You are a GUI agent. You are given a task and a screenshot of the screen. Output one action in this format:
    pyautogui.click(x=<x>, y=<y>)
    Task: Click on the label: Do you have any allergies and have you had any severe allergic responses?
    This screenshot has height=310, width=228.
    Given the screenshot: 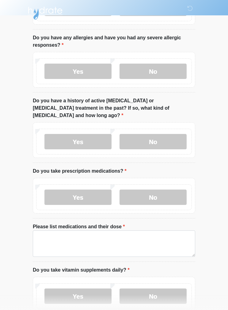 What is the action you would take?
    pyautogui.click(x=114, y=41)
    